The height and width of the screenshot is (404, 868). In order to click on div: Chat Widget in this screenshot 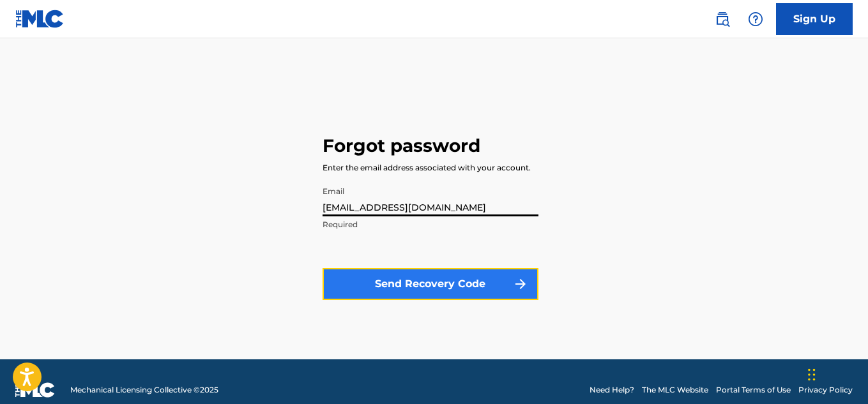, I will do `click(836, 373)`.